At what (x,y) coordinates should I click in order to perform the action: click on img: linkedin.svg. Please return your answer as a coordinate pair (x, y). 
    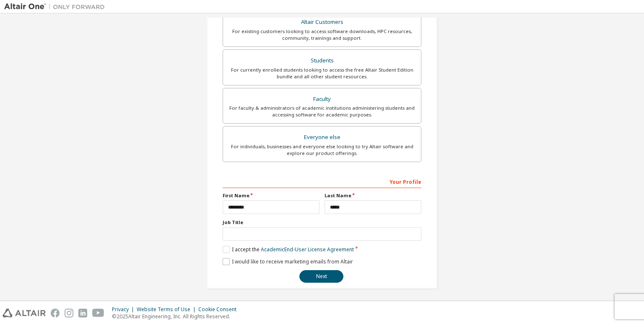
    Looking at the image, I should click on (82, 313).